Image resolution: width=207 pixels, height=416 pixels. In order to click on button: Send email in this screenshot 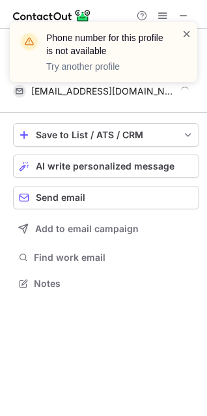, I will do `click(106, 197)`.